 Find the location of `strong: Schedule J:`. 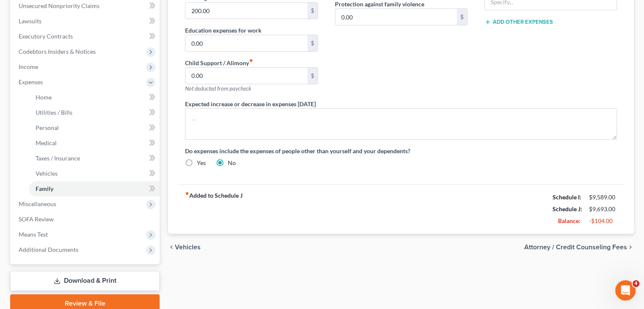

strong: Schedule J: is located at coordinates (567, 209).